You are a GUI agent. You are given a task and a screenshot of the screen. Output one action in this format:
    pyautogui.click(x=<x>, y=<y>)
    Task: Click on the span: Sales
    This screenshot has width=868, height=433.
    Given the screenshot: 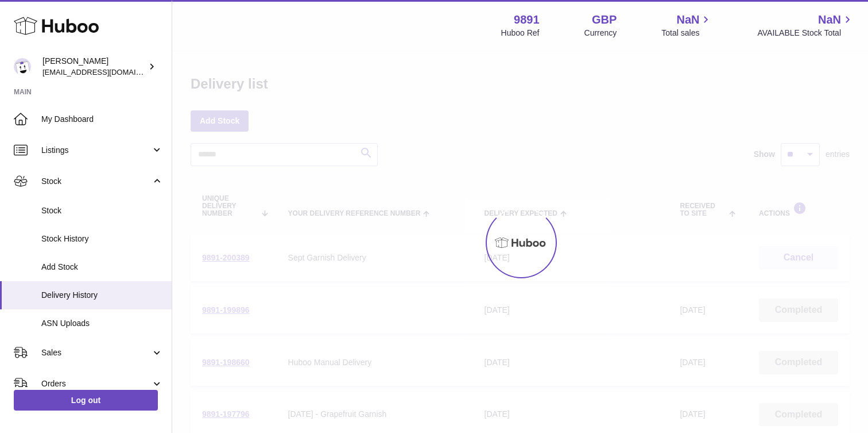 What is the action you would take?
    pyautogui.click(x=96, y=352)
    